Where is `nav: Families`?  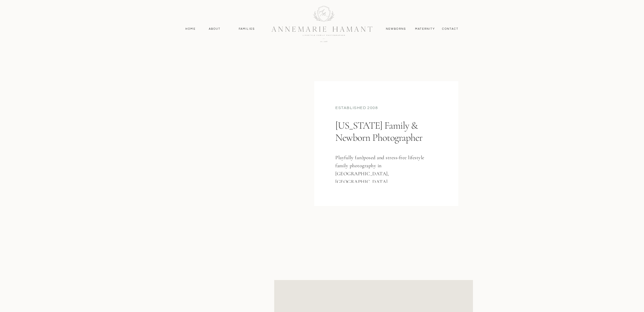 nav: Families is located at coordinates (247, 29).